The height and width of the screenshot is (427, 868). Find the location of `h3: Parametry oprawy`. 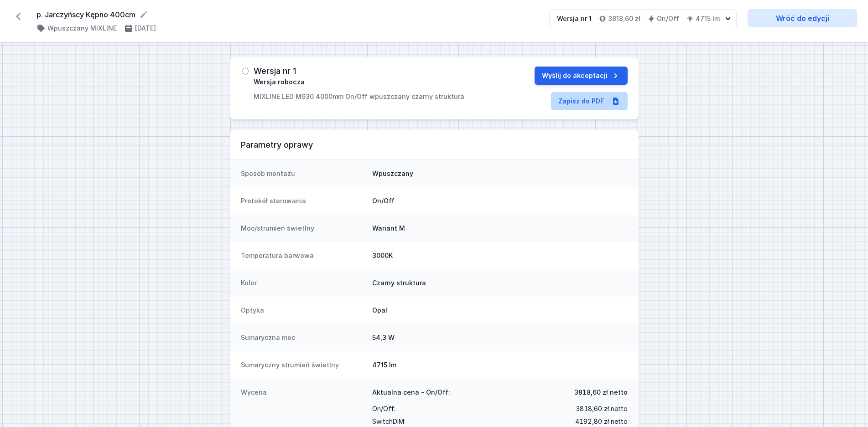

h3: Parametry oprawy is located at coordinates (434, 145).